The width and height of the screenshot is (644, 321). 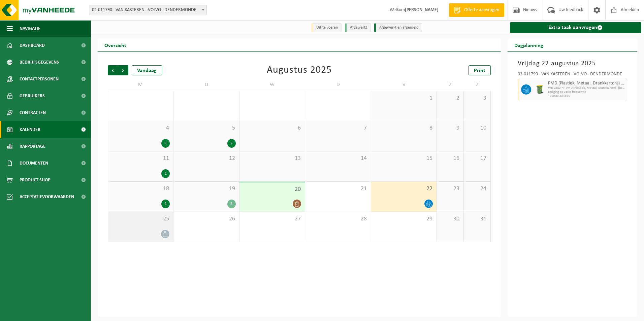 I want to click on li: Uit te voeren, so click(x=326, y=28).